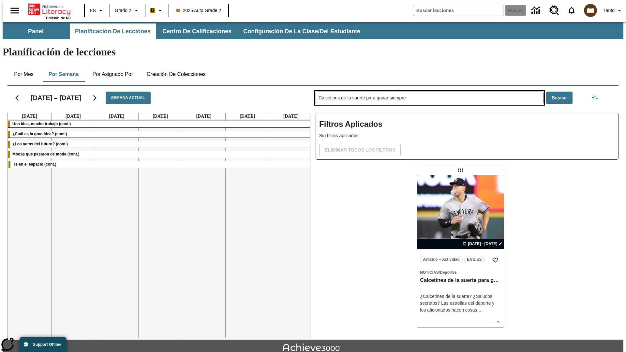 Image resolution: width=626 pixels, height=352 pixels. I want to click on a: 7 de octubre de 2025, so click(73, 116).